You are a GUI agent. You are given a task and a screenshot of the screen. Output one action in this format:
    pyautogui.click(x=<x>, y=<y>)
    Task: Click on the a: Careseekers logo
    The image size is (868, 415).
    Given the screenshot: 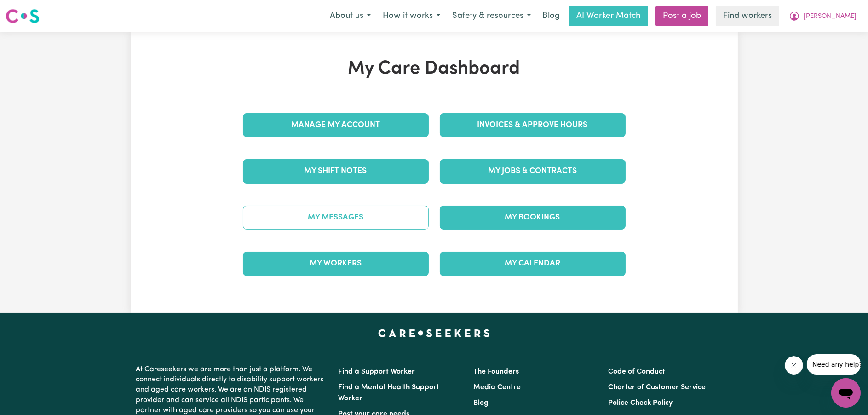 What is the action you would take?
    pyautogui.click(x=23, y=16)
    